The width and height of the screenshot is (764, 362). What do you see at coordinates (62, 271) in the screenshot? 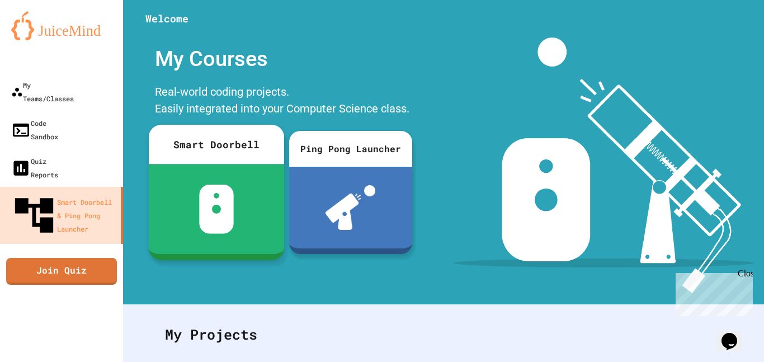
I see `a: Join Quiz` at bounding box center [62, 271].